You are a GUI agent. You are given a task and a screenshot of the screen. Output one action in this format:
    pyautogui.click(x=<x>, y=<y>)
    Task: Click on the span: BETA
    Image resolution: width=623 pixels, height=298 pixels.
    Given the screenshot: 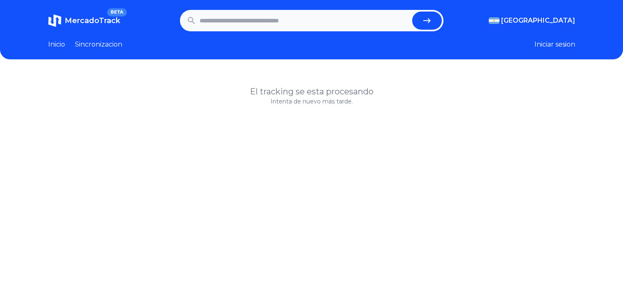 What is the action you would take?
    pyautogui.click(x=117, y=12)
    